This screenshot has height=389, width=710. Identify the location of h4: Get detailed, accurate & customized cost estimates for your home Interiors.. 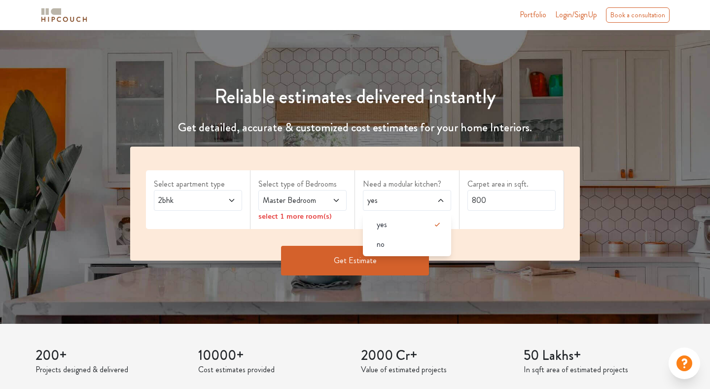
(355, 127).